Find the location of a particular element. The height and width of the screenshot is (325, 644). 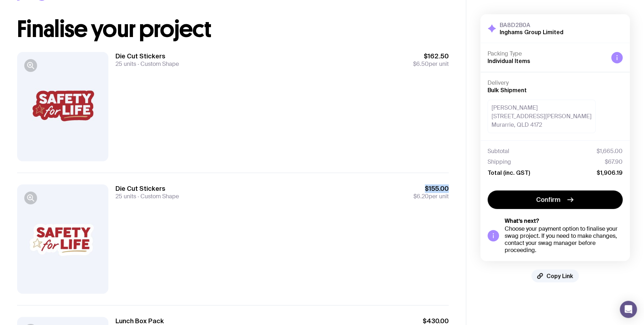

h4: Packing Type is located at coordinates (546, 54).